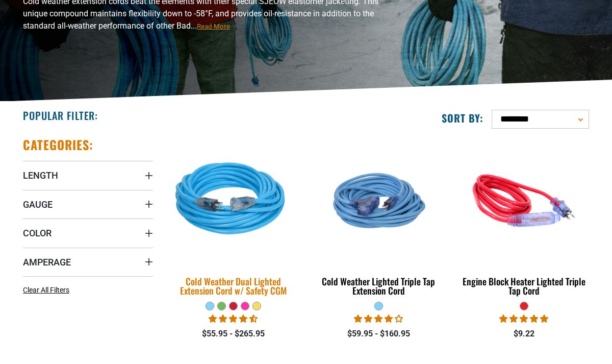 The height and width of the screenshot is (364, 612). What do you see at coordinates (524, 201) in the screenshot?
I see `img: red` at bounding box center [524, 201].